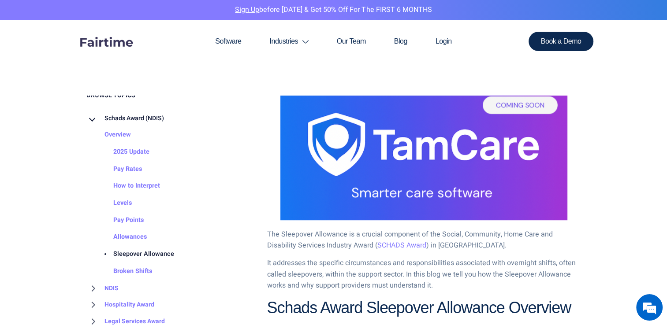  What do you see at coordinates (86, 240) in the screenshot?
I see `textarea: Type your message and hit 'Enter'` at bounding box center [86, 240].